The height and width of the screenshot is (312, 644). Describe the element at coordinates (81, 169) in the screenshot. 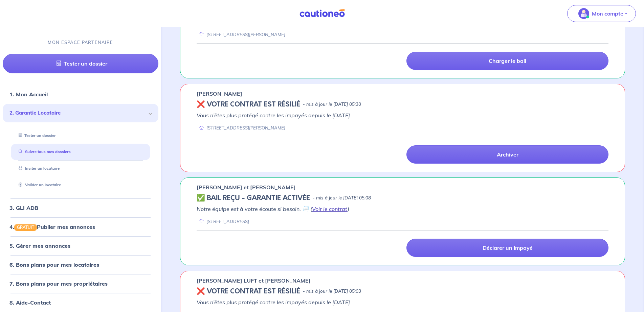

I see `div: Inviter un locataire` at that location.